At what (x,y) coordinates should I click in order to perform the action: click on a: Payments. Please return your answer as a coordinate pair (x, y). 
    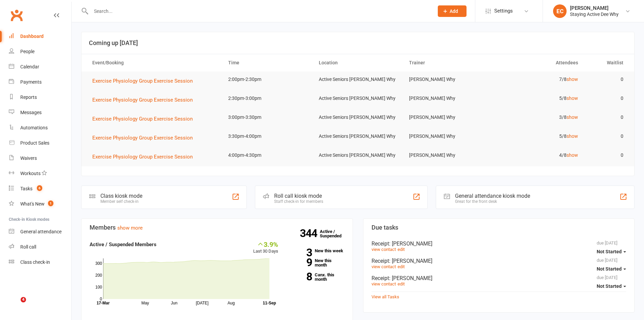
    Looking at the image, I should click on (40, 82).